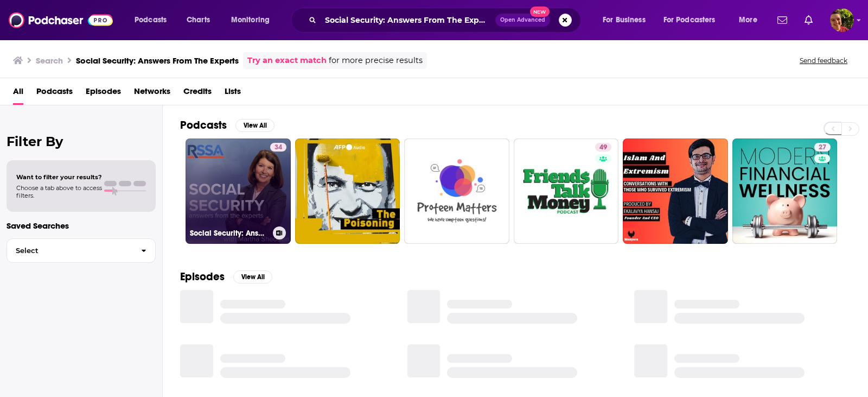 The height and width of the screenshot is (397, 868). Describe the element at coordinates (198, 93) in the screenshot. I see `a: Credits` at that location.